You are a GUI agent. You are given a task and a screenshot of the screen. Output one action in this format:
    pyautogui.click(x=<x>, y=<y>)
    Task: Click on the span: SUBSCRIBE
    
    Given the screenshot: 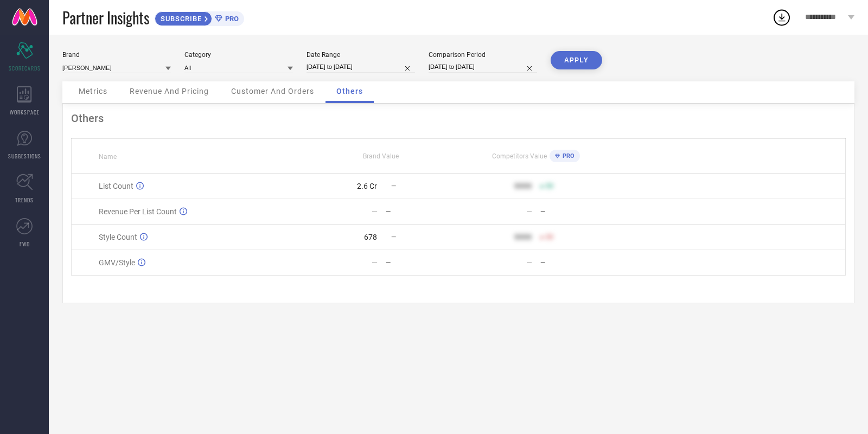 What is the action you would take?
    pyautogui.click(x=180, y=19)
    